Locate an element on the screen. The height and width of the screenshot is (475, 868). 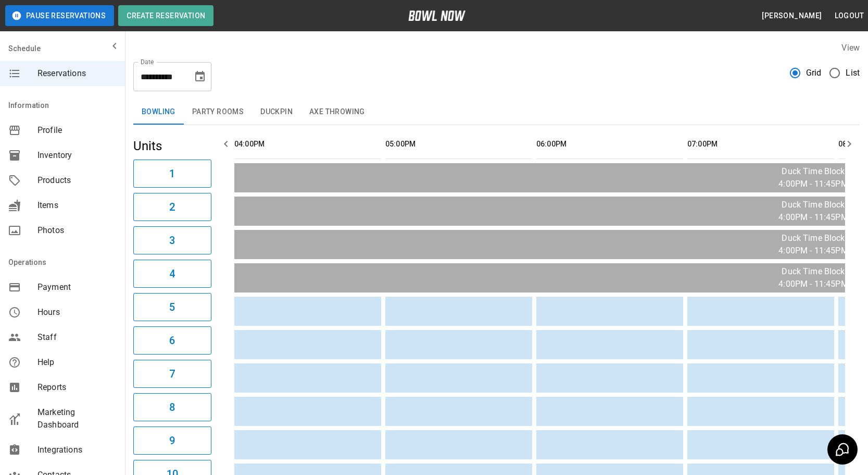
button: 2 is located at coordinates (172, 206).